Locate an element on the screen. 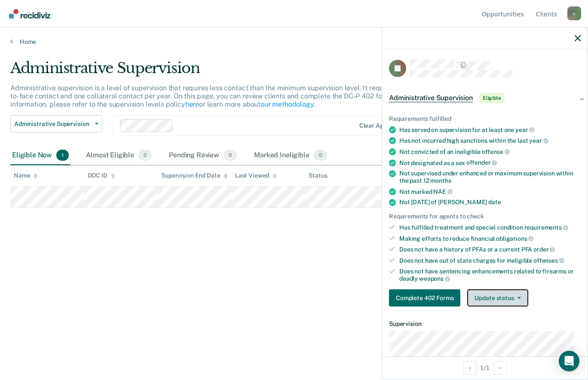 The height and width of the screenshot is (380, 588). div: Pending Review is located at coordinates (203, 155).